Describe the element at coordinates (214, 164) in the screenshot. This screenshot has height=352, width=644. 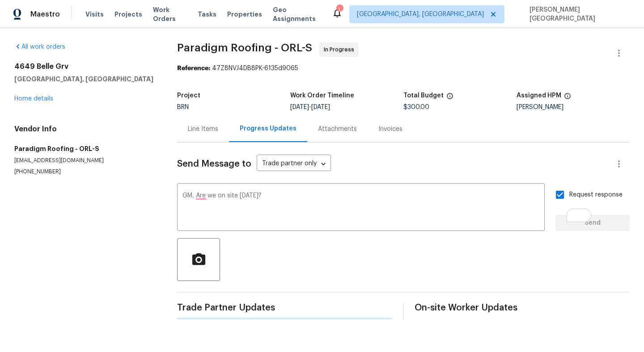
I see `span: Send Message to` at that location.